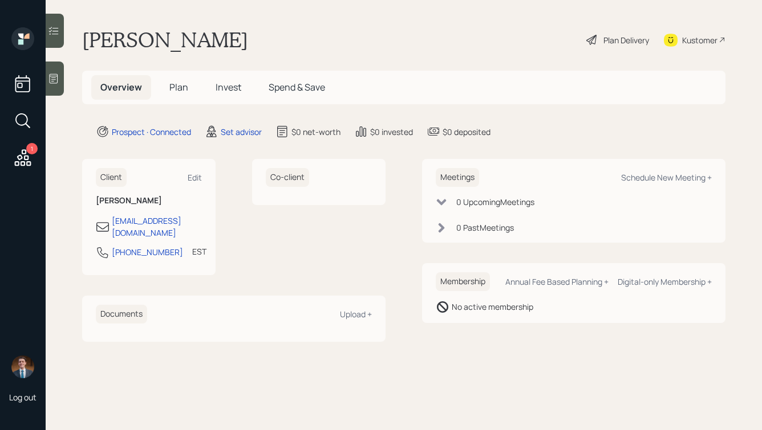 This screenshot has width=762, height=430. Describe the element at coordinates (121, 87) in the screenshot. I see `span: Overview` at that location.